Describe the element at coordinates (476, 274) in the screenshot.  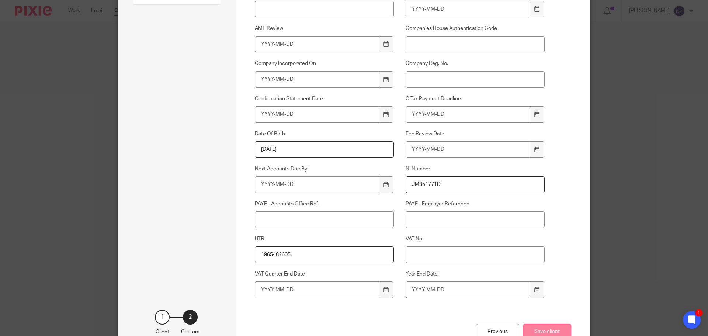
I see `label: Year End Date` at that location.